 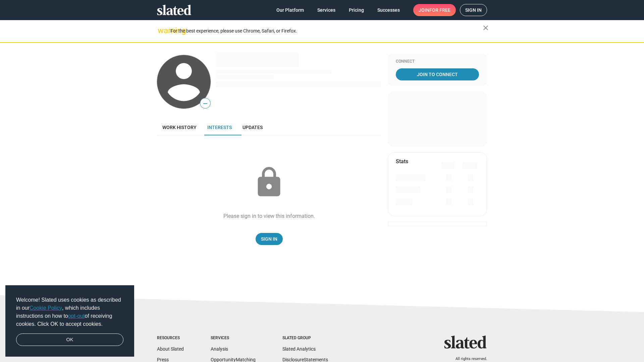 What do you see at coordinates (70, 321) in the screenshot?
I see `div: cookieconsent` at bounding box center [70, 321].